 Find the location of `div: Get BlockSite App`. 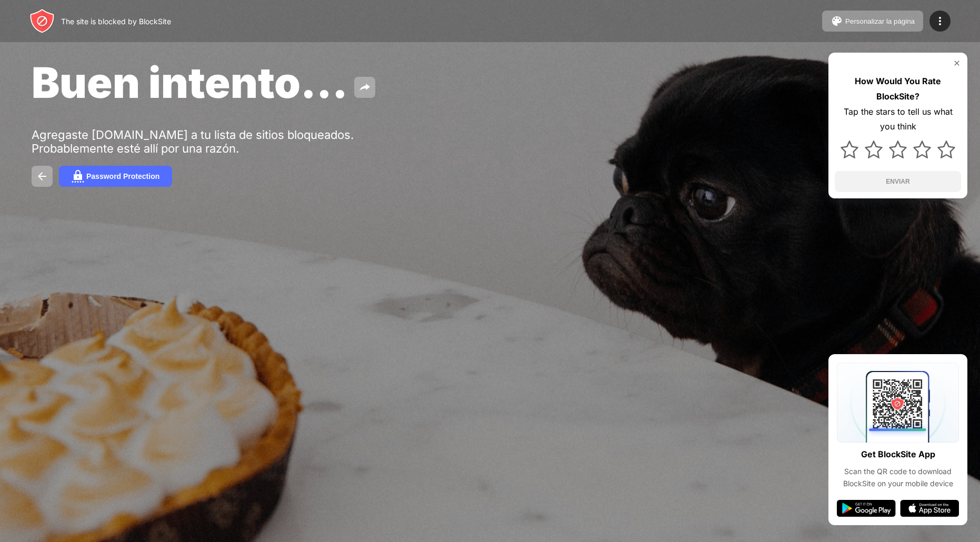

div: Get BlockSite App is located at coordinates (898, 454).